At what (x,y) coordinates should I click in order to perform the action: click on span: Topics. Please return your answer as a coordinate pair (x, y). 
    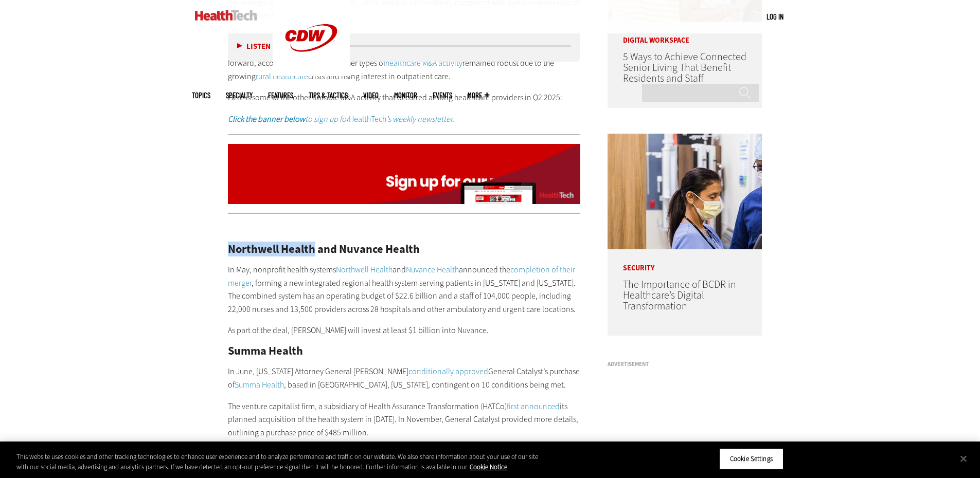
    Looking at the image, I should click on (201, 95).